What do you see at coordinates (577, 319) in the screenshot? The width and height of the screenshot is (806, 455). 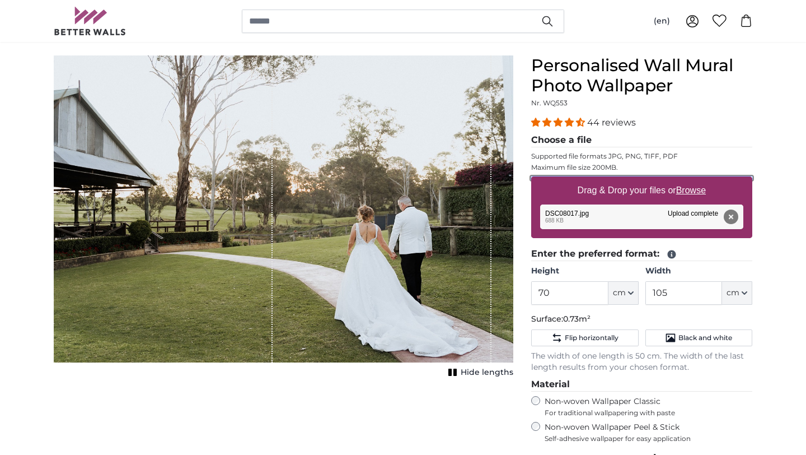 I see `span: 0.73m²` at bounding box center [577, 319].